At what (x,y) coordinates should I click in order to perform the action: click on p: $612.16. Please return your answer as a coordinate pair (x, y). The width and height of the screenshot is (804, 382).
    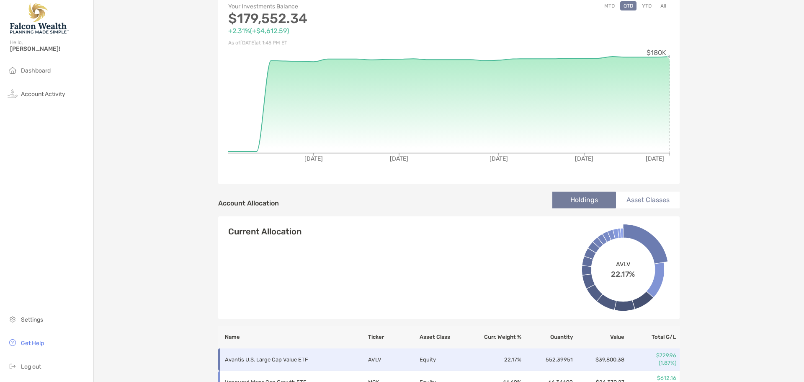
    Looking at the image, I should click on (651, 378).